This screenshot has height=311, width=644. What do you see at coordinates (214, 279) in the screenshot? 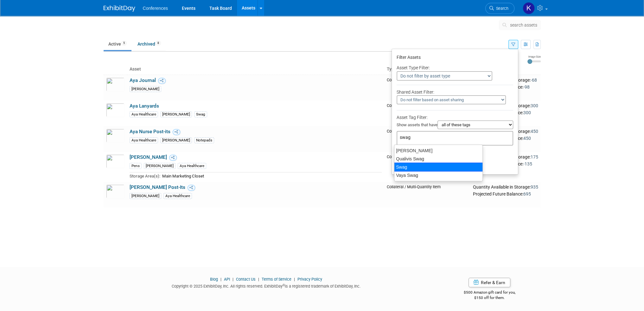
I see `a: Blog` at bounding box center [214, 279].